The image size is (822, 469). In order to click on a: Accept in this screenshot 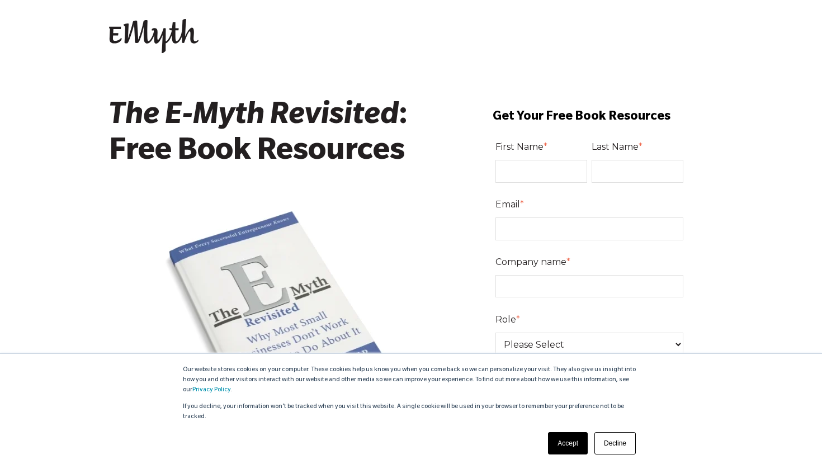, I will do `click(567, 443)`.